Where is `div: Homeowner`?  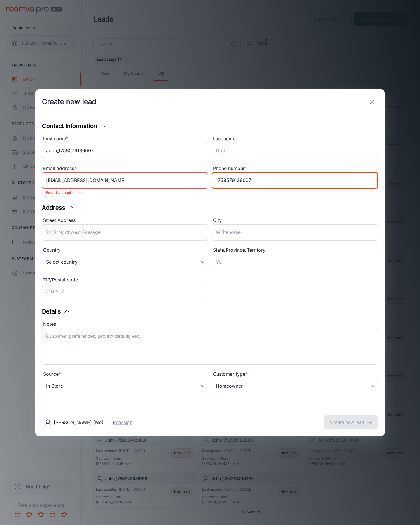 div: Homeowner is located at coordinates (295, 386).